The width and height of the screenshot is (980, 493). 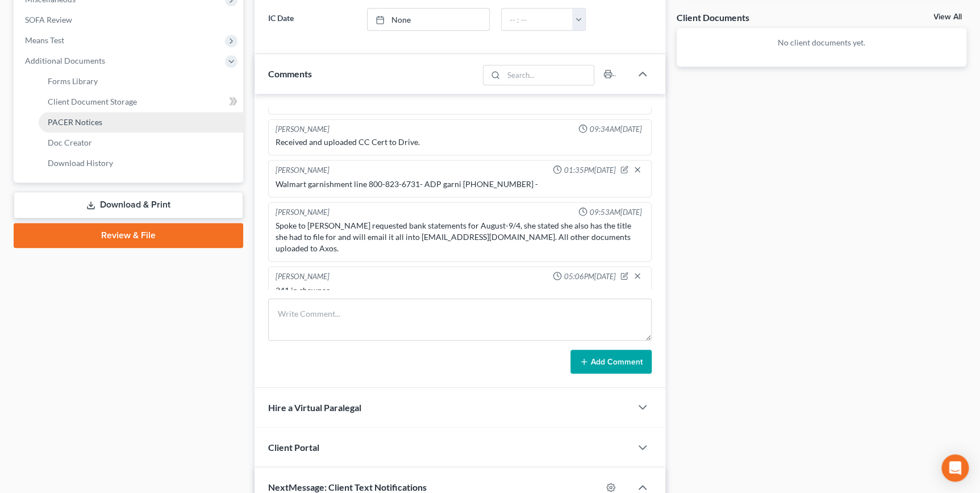 I want to click on span: NextMessage: Client Text Notifications, so click(x=347, y=486).